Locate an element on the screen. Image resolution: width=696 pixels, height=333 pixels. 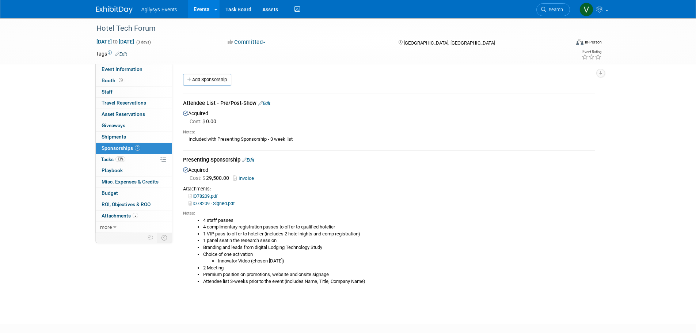
span: 13% is located at coordinates (120, 159).